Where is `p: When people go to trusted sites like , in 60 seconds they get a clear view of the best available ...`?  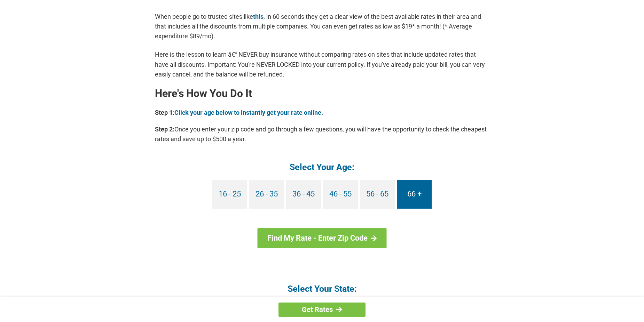 p: When people go to trusted sites like , in 60 seconds they get a clear view of the best available ... is located at coordinates (322, 26).